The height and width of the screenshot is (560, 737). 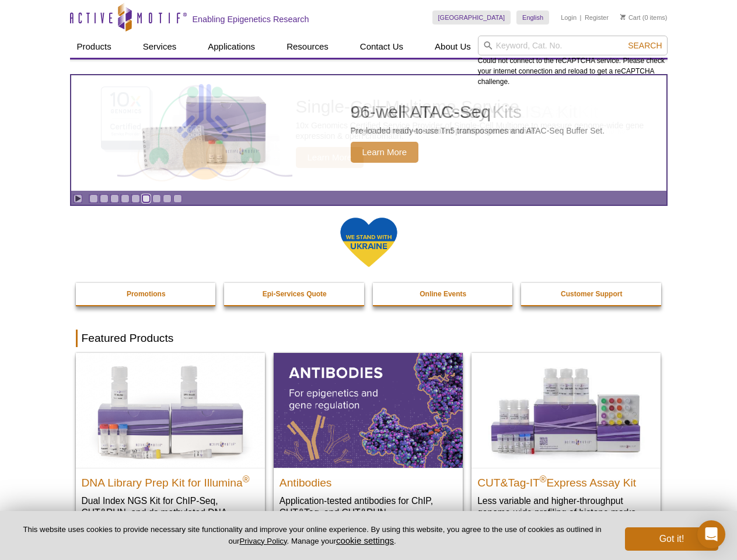 I want to click on a: Go to slide 1, so click(x=93, y=198).